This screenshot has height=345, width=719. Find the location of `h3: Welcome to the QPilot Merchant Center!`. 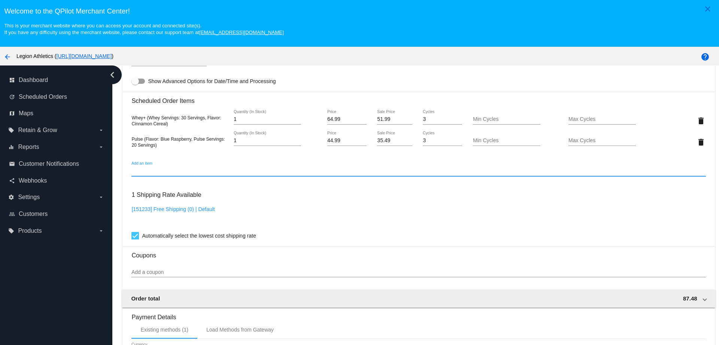

h3: Welcome to the QPilot Merchant Center! is located at coordinates (359, 11).